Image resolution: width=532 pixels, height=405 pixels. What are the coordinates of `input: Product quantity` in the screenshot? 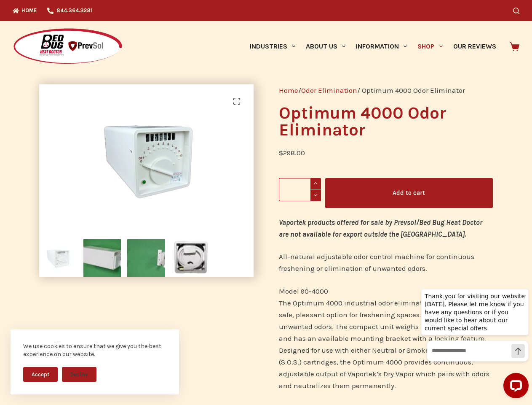 It's located at (300, 189).